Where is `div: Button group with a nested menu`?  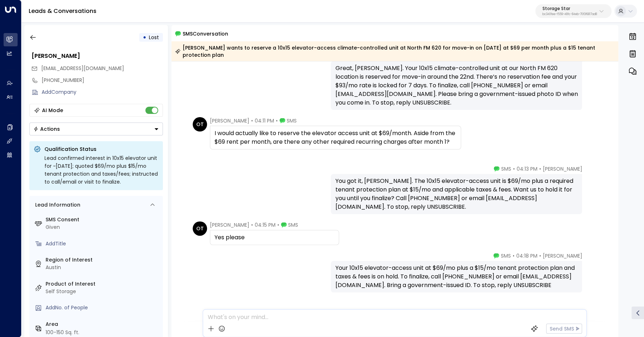
div: Button group with a nested menu is located at coordinates (96, 129).